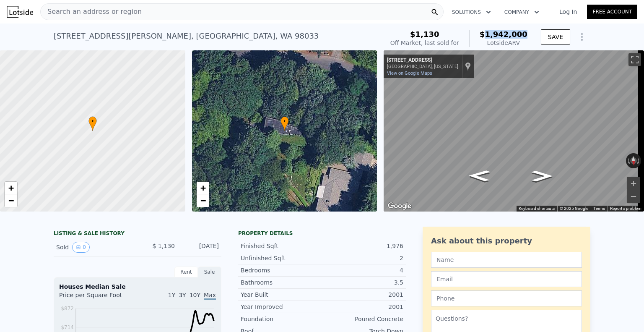 The width and height of the screenshot is (644, 332). What do you see at coordinates (362, 258) in the screenshot?
I see `div: 2` at bounding box center [362, 258].